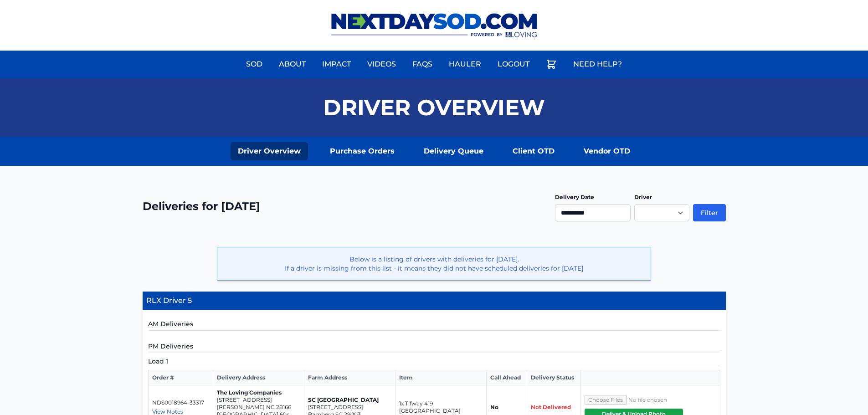  I want to click on p: NDS0018964-33317, so click(181, 403).